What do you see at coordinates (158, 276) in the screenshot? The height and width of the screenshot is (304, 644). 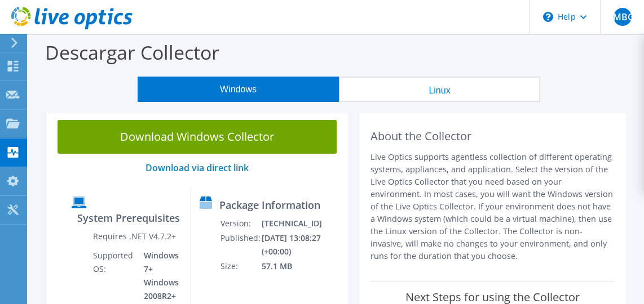 I see `td: Windows 7+ Windows 2008R2+` at bounding box center [158, 276].